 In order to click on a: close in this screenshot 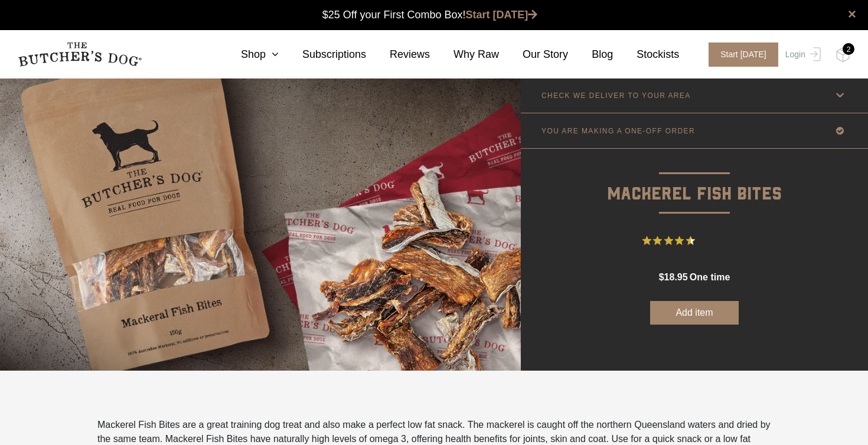, I will do `click(851, 14)`.